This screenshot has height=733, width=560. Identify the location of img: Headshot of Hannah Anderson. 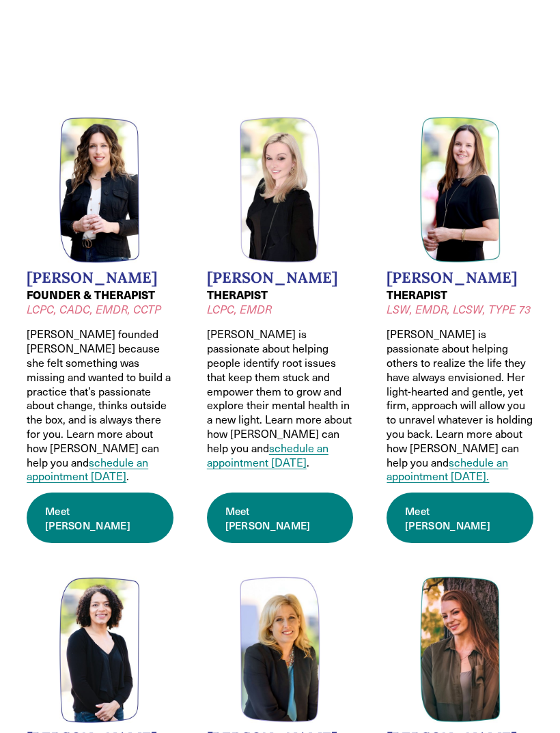
(460, 649).